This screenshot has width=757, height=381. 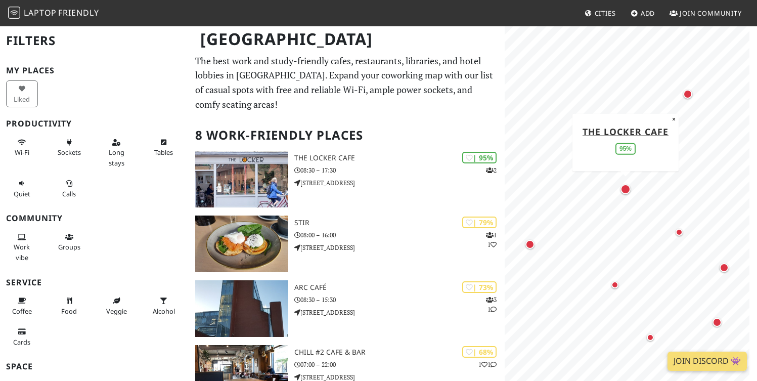 I want to click on span: Long stays, so click(x=116, y=157).